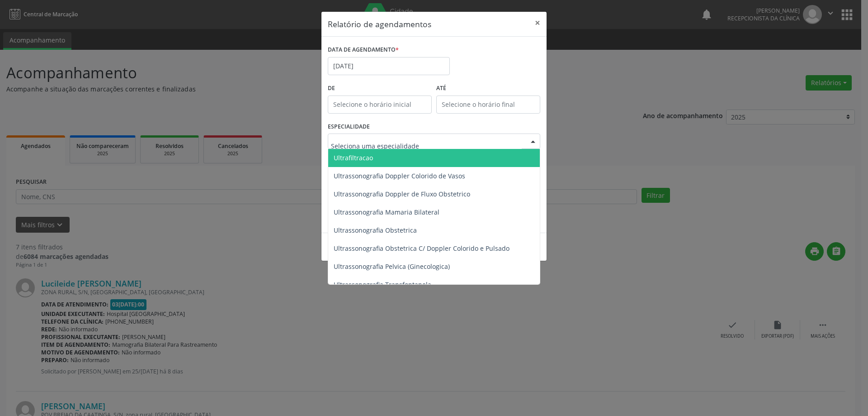  Describe the element at coordinates (387, 212) in the screenshot. I see `span: Ultrassonografia Mamaria Bilateral` at that location.